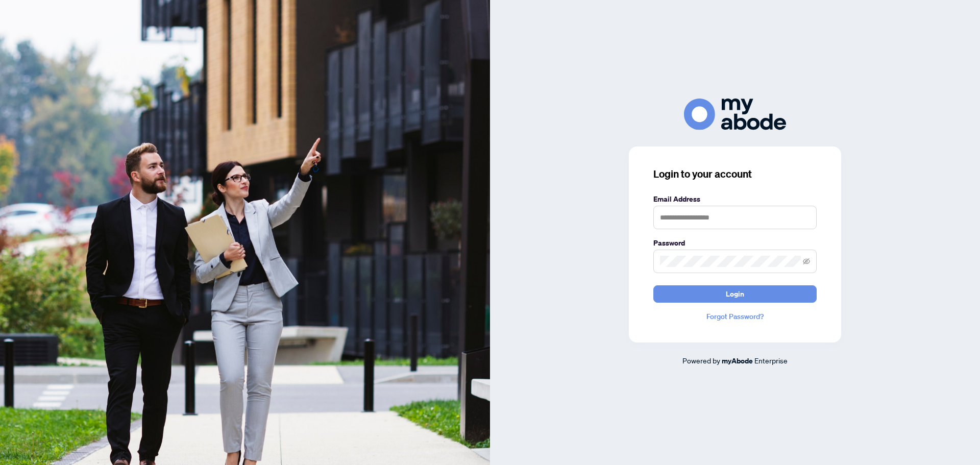 The image size is (980, 465). I want to click on img: ma-logo, so click(735, 114).